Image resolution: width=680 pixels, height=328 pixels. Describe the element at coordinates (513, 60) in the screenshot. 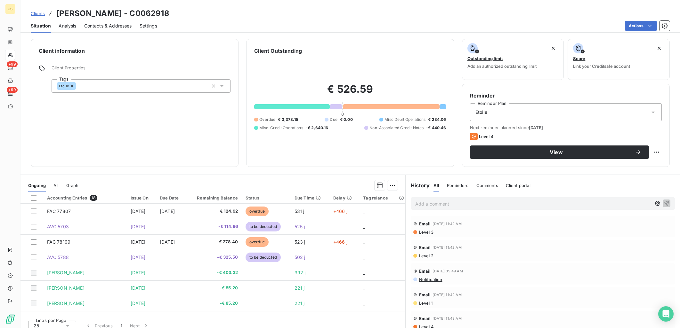

I see `button: Outstanding limitAdd an authorized outstanding limit` at that location.